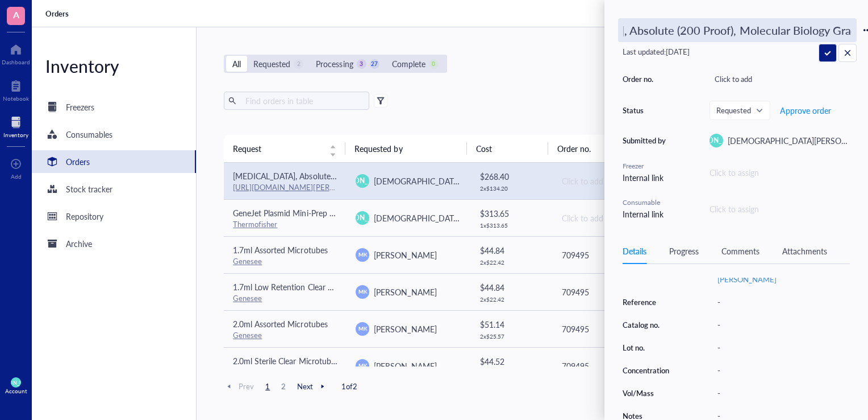 This screenshot has width=868, height=420. I want to click on span: 2.0ml Assorted Microtubes, so click(280, 324).